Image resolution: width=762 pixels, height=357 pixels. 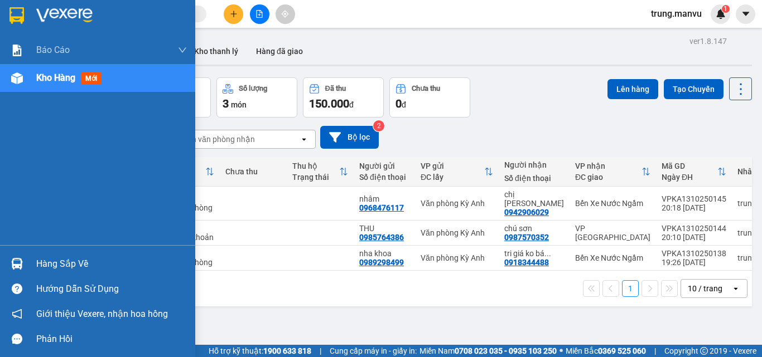 I want to click on span: Cung cấp máy in - giấy in:, so click(x=373, y=351).